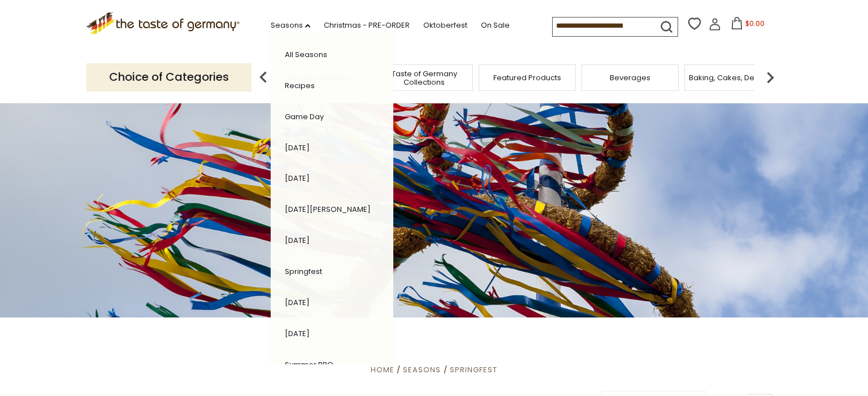 The width and height of the screenshot is (868, 396). I want to click on span: Seasons, so click(422, 370).